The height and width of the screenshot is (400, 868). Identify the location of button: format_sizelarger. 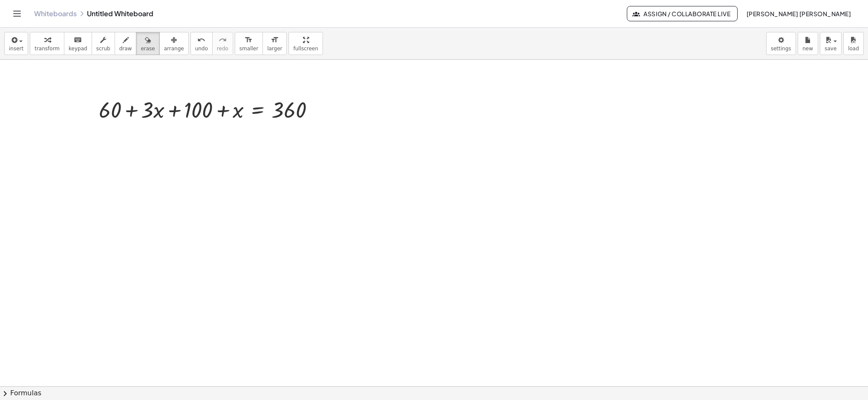
(274, 43).